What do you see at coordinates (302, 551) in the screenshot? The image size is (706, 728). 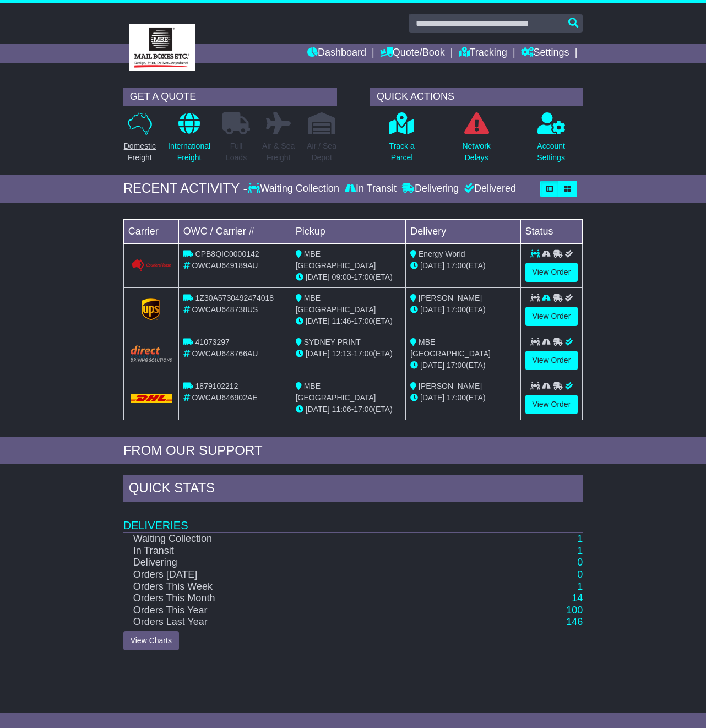 I see `td: In Transit` at bounding box center [302, 551].